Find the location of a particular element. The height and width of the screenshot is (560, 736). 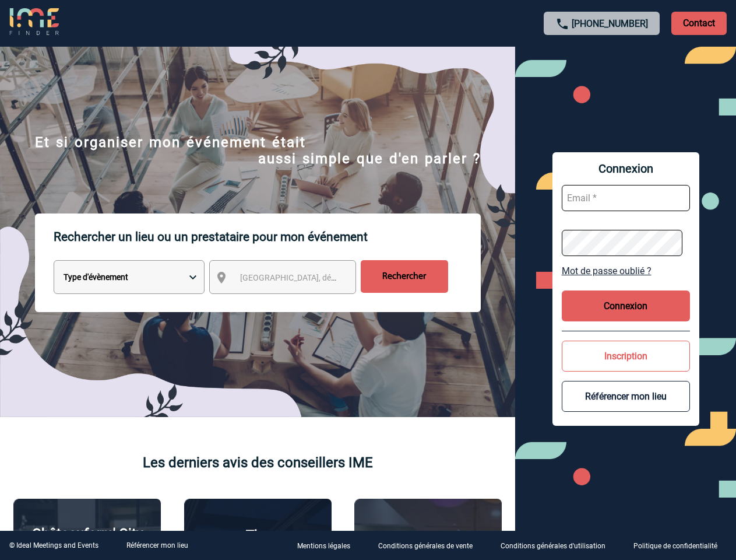

a: Référencer mon lieu is located at coordinates (158, 545).